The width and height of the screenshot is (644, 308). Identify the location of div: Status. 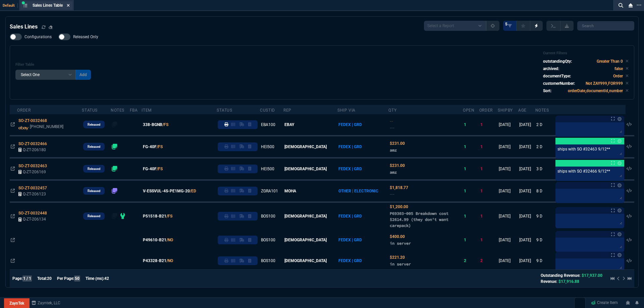
(224, 111).